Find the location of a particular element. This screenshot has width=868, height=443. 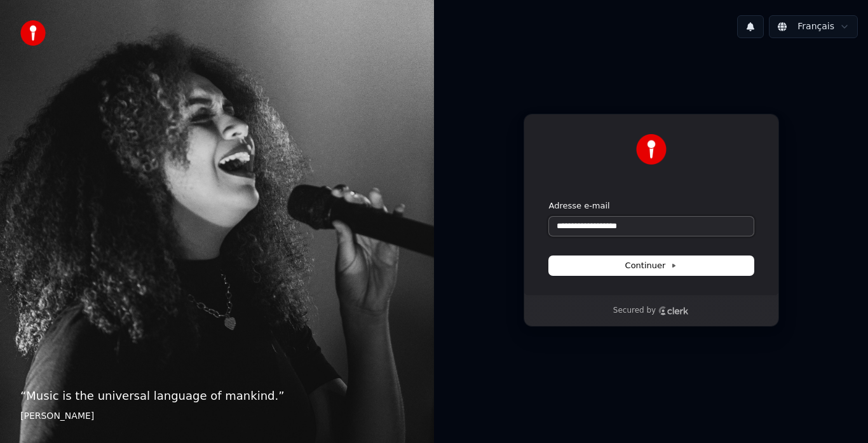

label: Adresse e-mail is located at coordinates (580, 206).